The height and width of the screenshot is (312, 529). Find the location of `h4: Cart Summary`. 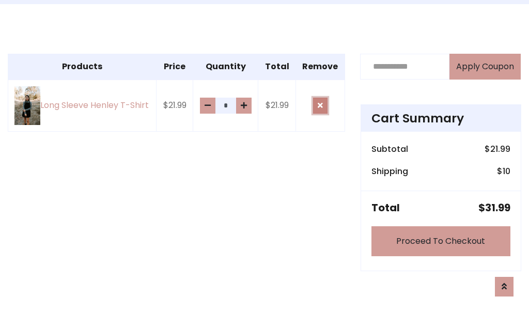

h4: Cart Summary is located at coordinates (441, 118).